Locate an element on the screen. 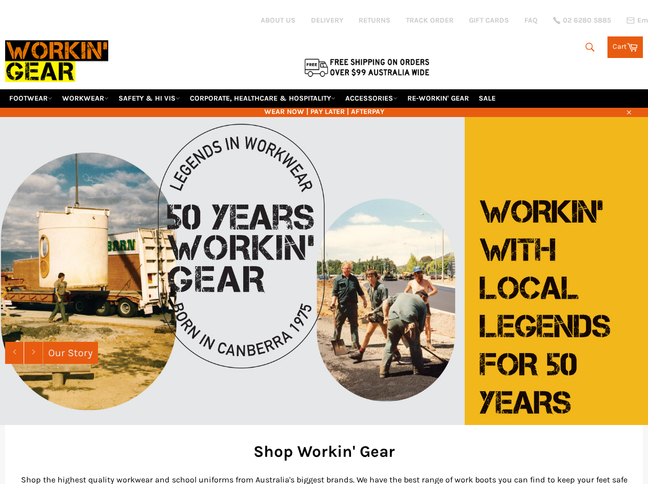 The width and height of the screenshot is (648, 484). a: FAQ is located at coordinates (531, 20).